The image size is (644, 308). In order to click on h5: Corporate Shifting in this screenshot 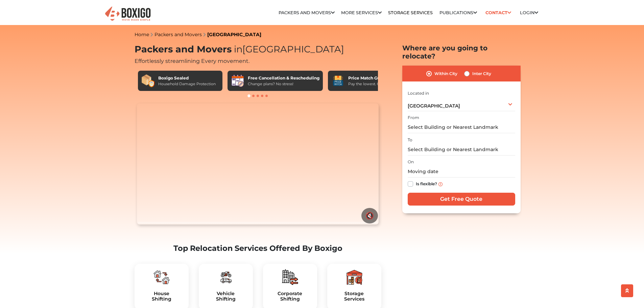, I will do `click(290, 297)`.